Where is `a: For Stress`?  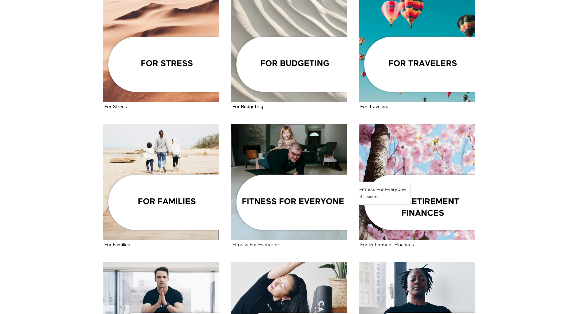
a: For Stress is located at coordinates (116, 107).